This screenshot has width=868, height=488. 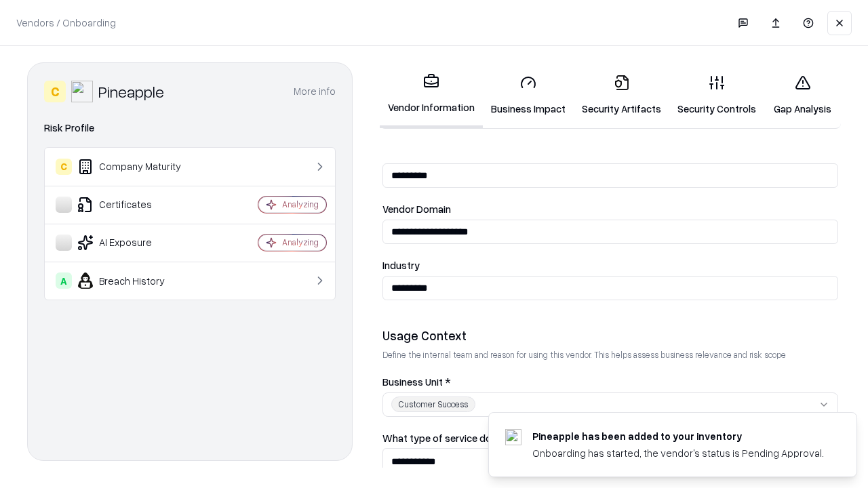 I want to click on div: Pineapple has been added to your inventory, so click(x=678, y=435).